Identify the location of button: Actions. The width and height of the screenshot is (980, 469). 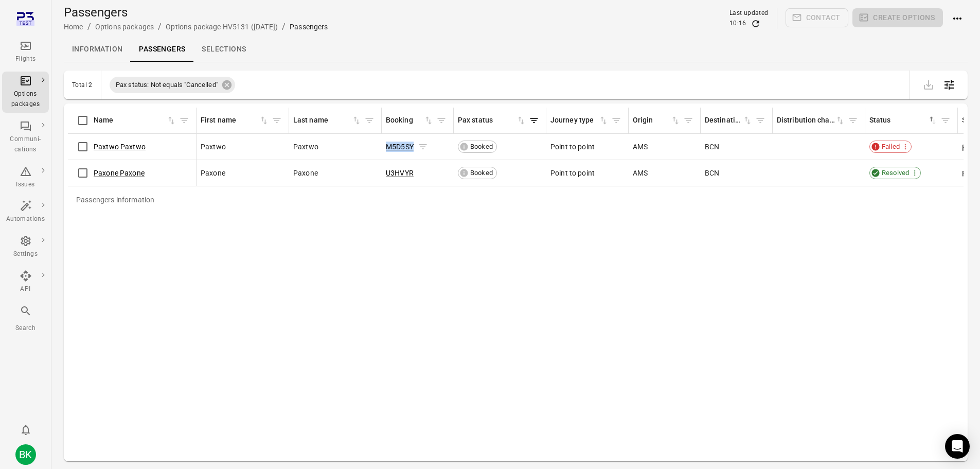
(958, 18).